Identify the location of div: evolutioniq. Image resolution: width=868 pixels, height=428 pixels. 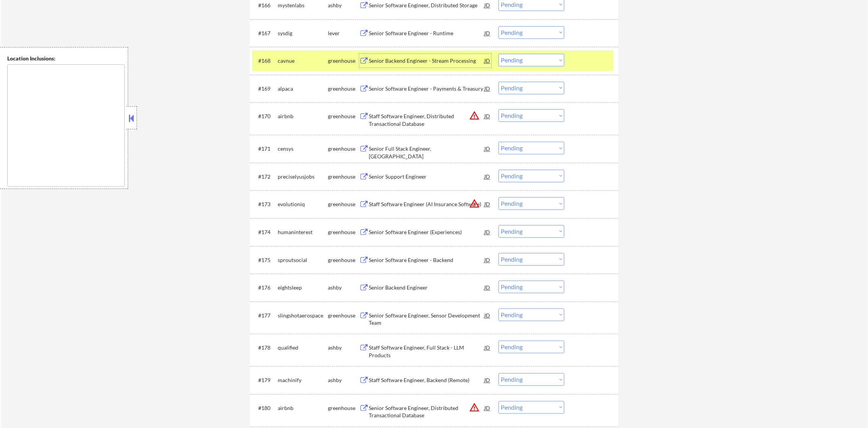
(303, 204).